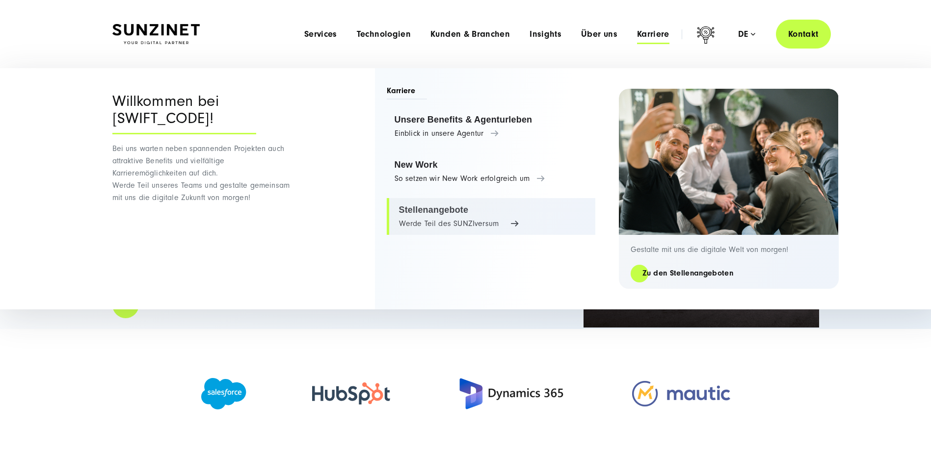 The height and width of the screenshot is (453, 931). I want to click on a: Kontakt, so click(803, 34).